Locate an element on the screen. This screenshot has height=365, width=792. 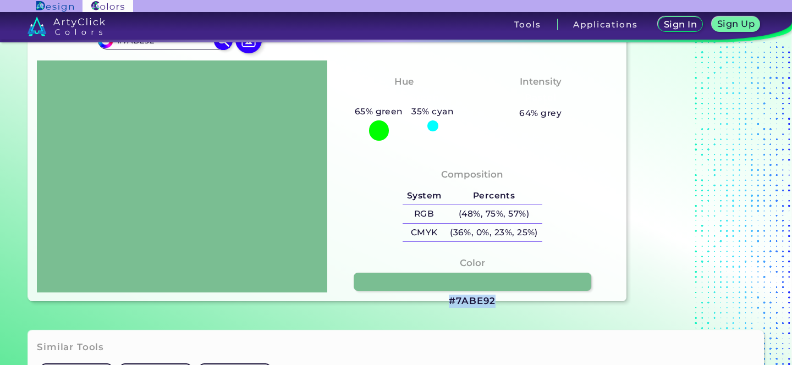
a: Sign In is located at coordinates (680, 24).